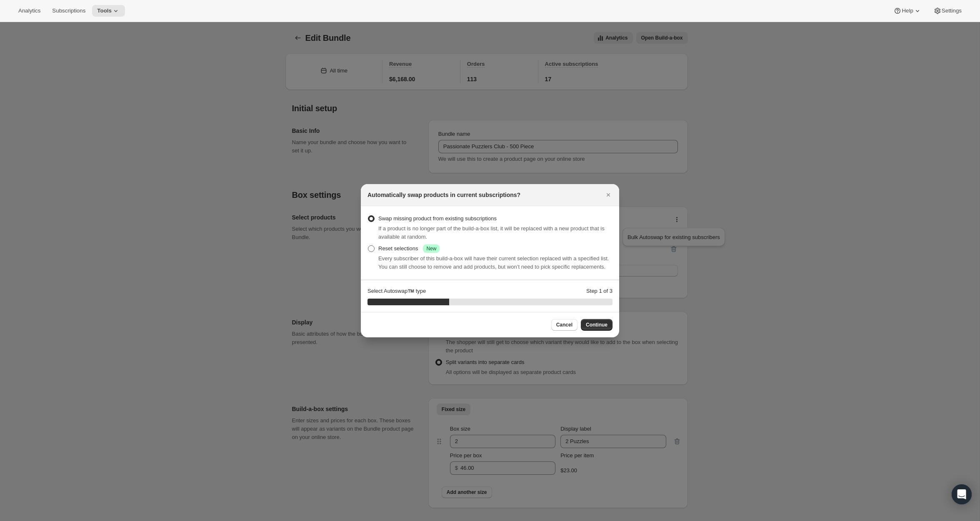  Describe the element at coordinates (69, 11) in the screenshot. I see `span: Subscriptions` at that location.